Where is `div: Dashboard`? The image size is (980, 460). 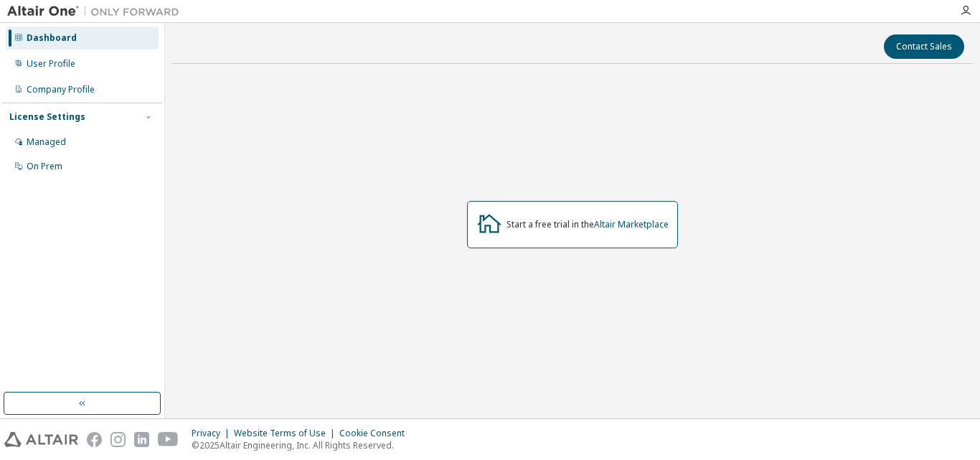
div: Dashboard is located at coordinates (52, 38).